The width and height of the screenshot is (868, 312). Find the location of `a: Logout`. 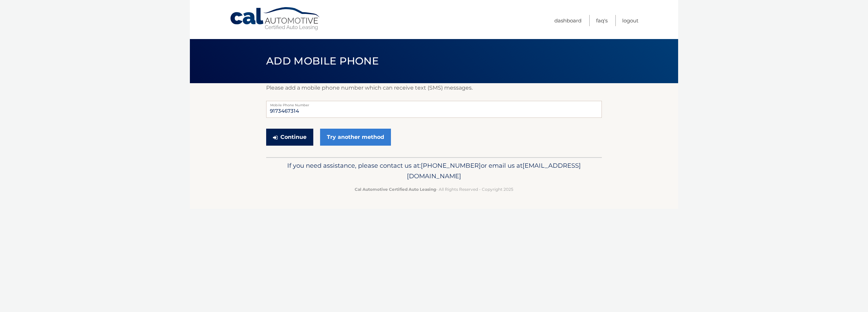

a: Logout is located at coordinates (630, 20).